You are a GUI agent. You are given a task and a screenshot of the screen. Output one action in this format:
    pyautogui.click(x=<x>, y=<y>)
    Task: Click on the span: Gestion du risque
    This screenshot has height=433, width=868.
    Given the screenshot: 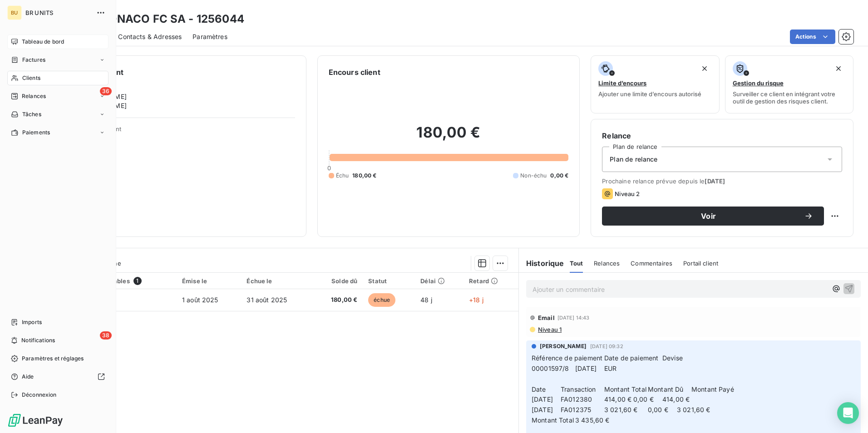 What is the action you would take?
    pyautogui.click(x=758, y=83)
    